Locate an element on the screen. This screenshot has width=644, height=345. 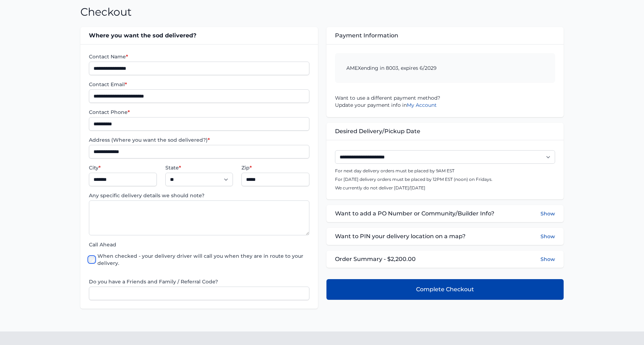
label: Any specific delivery details we should note? is located at coordinates (199, 196).